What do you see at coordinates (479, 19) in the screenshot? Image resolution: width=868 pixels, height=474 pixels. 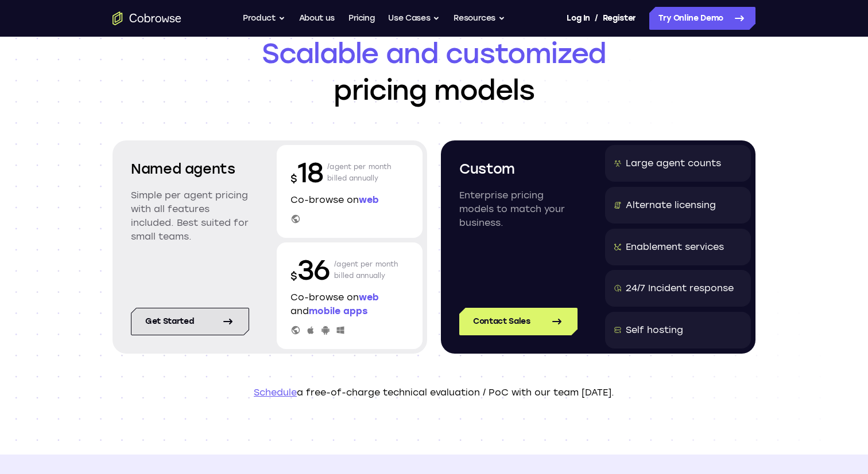 I see `button: Resources` at bounding box center [479, 19].